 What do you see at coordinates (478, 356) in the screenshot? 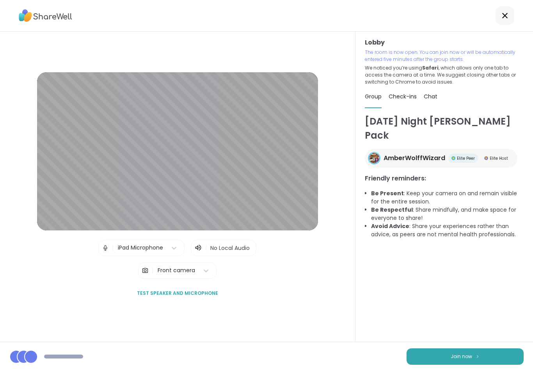
I see `img: ShareWell Logomark` at bounding box center [478, 356].